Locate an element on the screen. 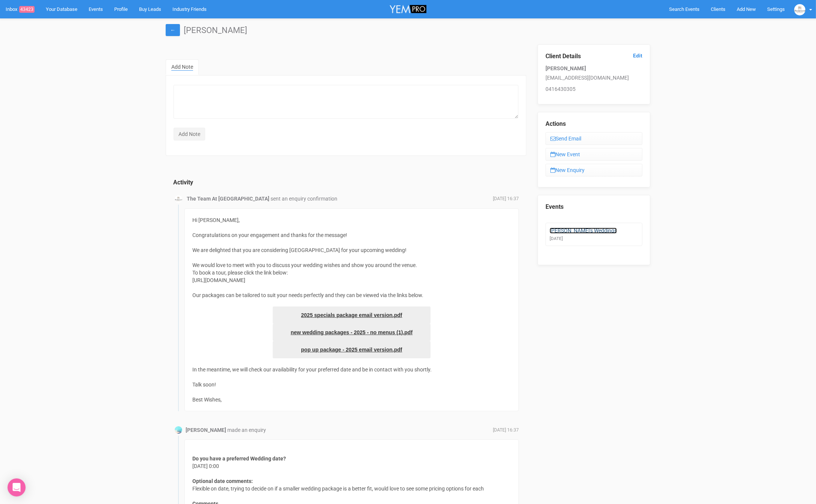  a: Edit is located at coordinates (637, 55).